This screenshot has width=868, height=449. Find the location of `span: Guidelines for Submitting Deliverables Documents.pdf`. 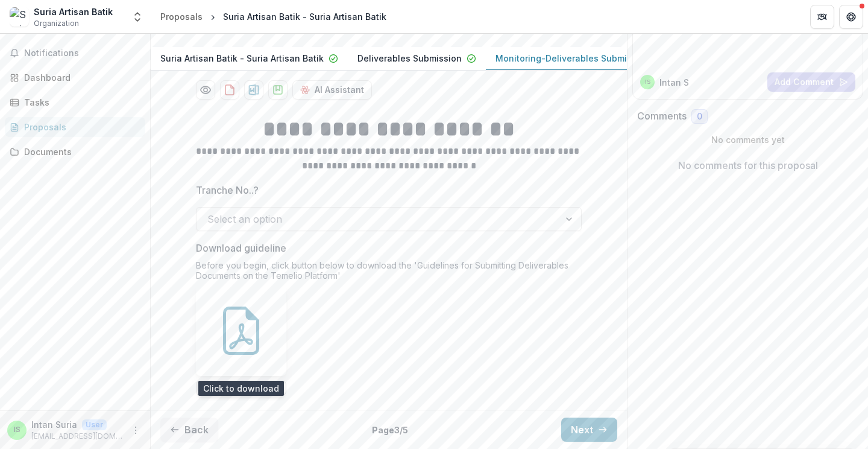

span: Guidelines for Submitting Deliverables Documents.pdf is located at coordinates (241, 388).